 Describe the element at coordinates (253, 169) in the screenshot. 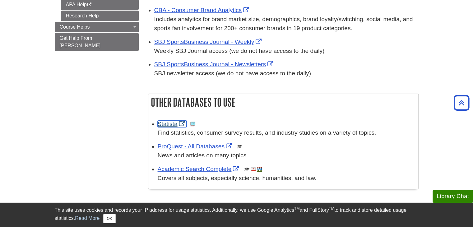

I see `img: Audio & Video` at that location.